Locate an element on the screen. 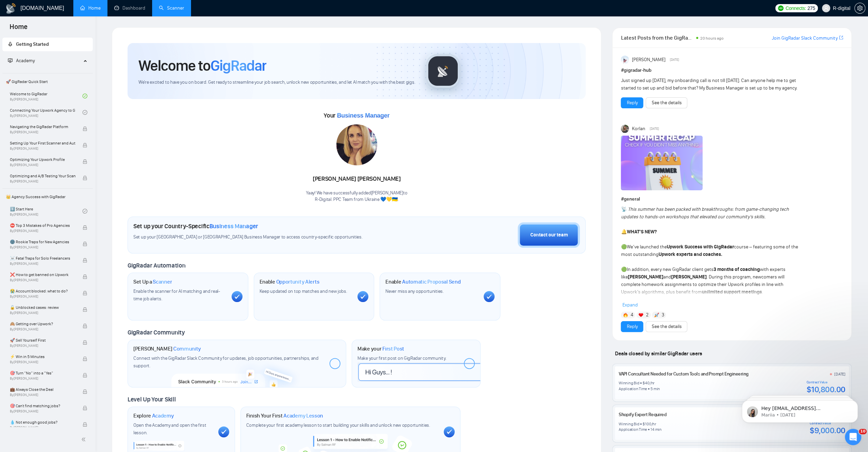  div: message notification from Mariia, 2w ago. Hey r.digitalgroup@gmail.com, Looks like your Upwork ag... is located at coordinates (68, 26).